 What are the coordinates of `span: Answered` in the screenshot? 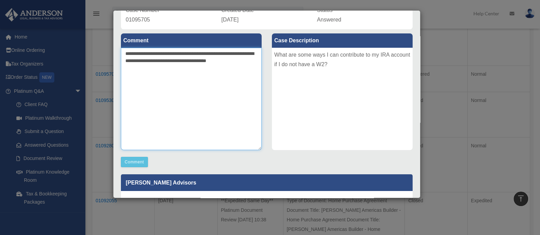 It's located at (329, 19).